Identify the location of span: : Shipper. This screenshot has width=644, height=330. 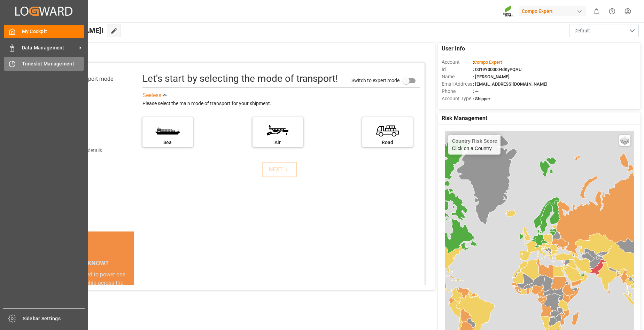
(482, 99).